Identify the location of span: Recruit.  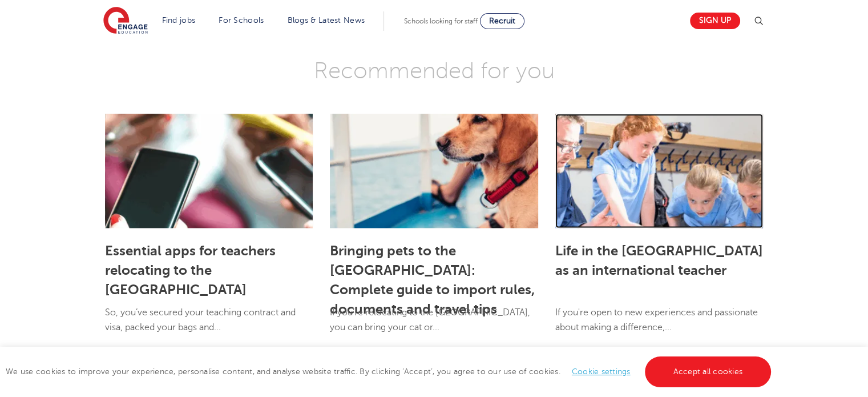
(502, 21).